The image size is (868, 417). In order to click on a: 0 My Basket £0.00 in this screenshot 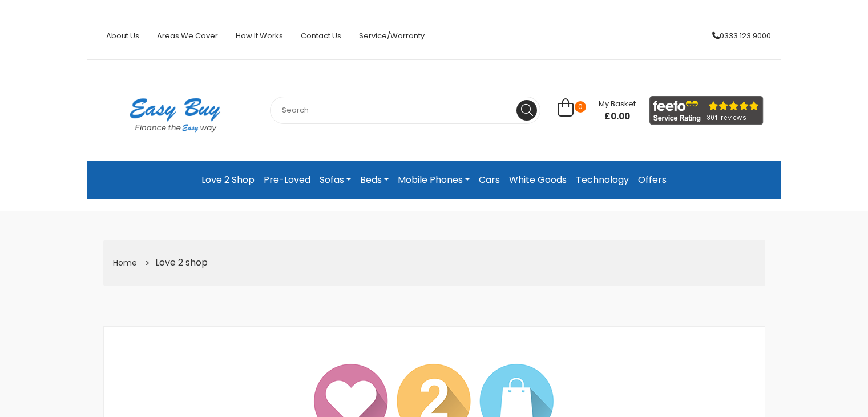, I will do `click(596, 111)`.